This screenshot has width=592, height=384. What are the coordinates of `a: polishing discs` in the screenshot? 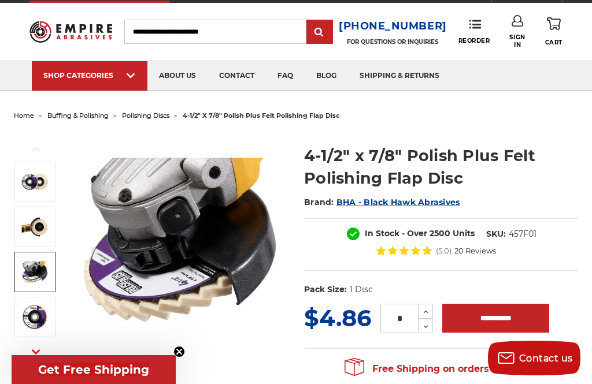 It's located at (146, 116).